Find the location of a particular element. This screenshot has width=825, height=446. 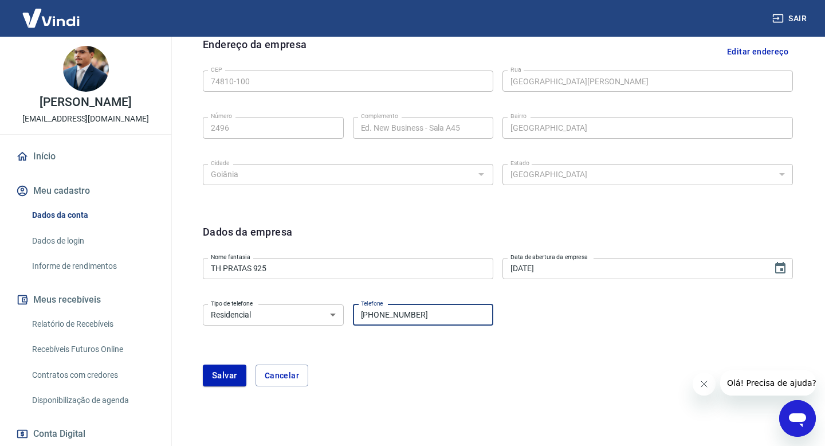

span: Olá! Precisa de ajuda? is located at coordinates (52, 13).